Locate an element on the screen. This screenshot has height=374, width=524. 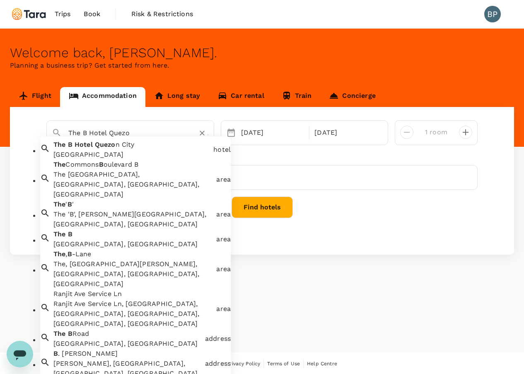
span: Hotel is located at coordinates (84, 144).